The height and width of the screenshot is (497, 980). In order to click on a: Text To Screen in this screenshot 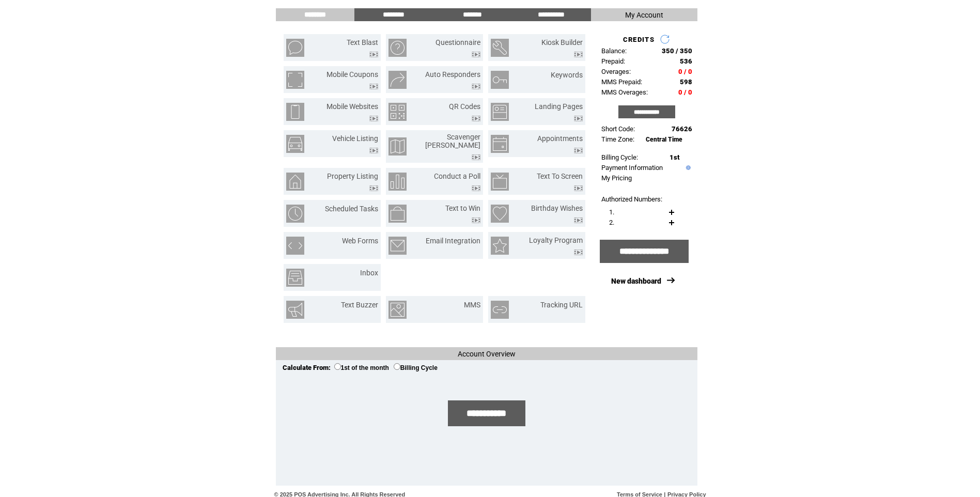, I will do `click(560, 176)`.